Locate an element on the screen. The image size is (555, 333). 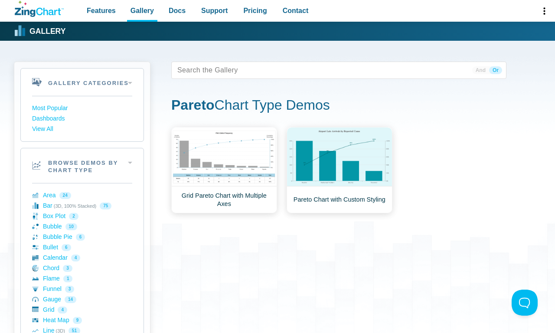
a: Grid Pareto Chart with Multiple Axes is located at coordinates (224, 170).